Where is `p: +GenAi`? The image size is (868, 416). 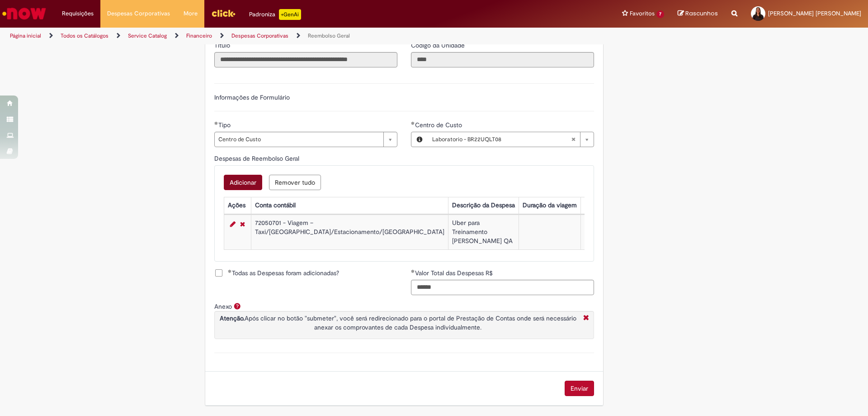
p: +GenAi is located at coordinates (290, 15).